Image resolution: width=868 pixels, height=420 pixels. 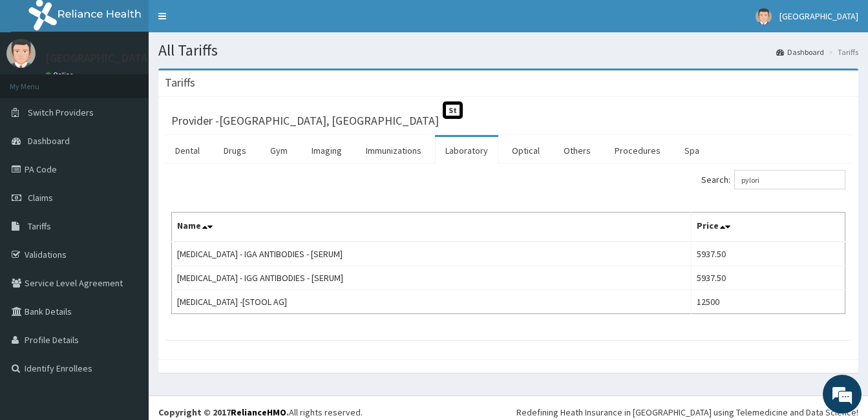 What do you see at coordinates (180, 83) in the screenshot?
I see `h3: Tariffs` at bounding box center [180, 83].